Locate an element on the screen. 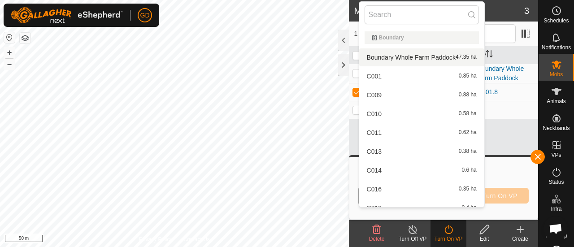 The width and height of the screenshot is (574, 247). span: C009 is located at coordinates (374, 95).